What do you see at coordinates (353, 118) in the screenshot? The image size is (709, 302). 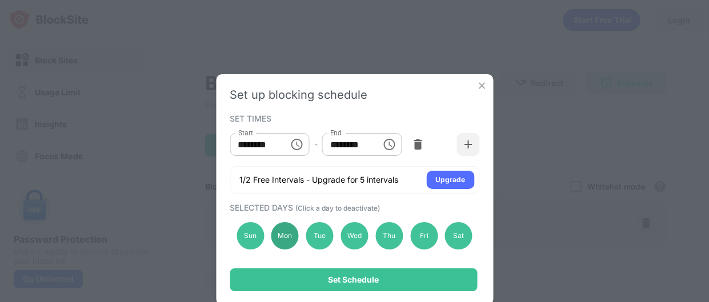 I see `div: SET TIMES` at bounding box center [353, 118].